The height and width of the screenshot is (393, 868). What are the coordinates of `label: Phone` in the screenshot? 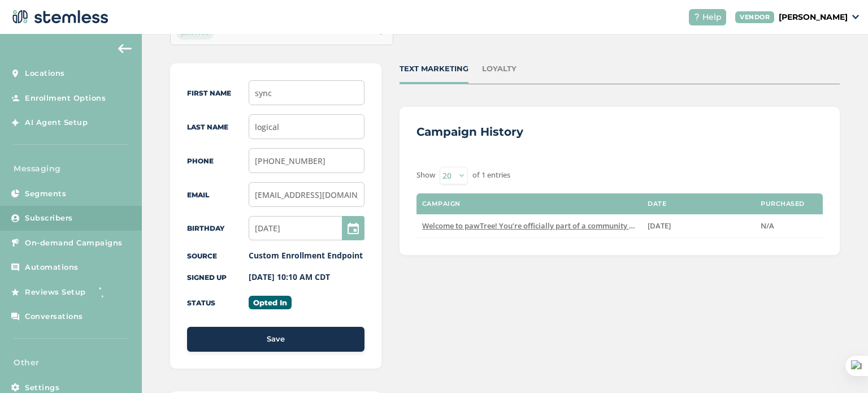 It's located at (200, 160).